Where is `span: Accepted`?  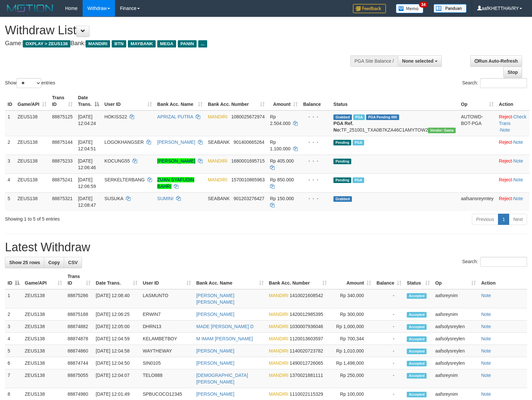 span: Accepted is located at coordinates (417, 340).